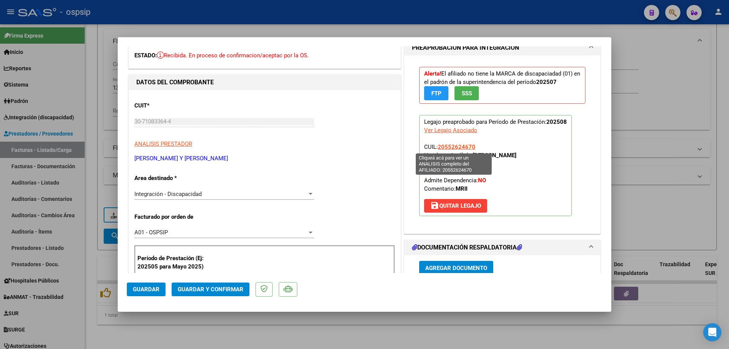 This screenshot has width=729, height=349. I want to click on button: Guardar, so click(146, 289).